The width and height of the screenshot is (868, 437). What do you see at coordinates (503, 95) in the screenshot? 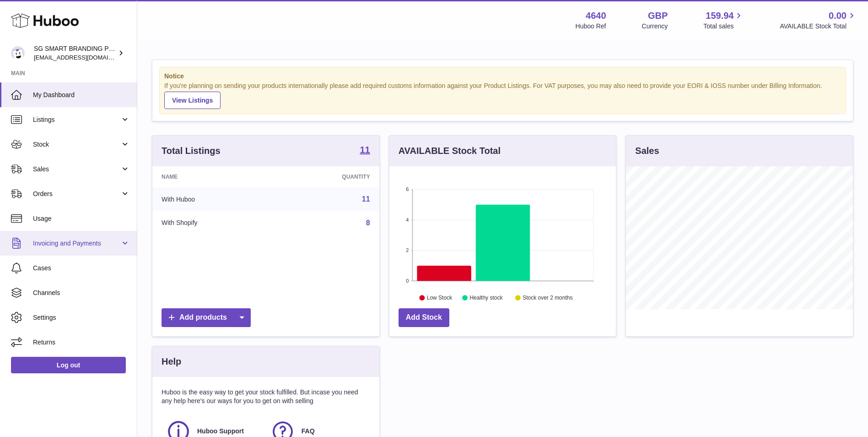
I see `div: If you're planning on sending your products internationally please add required customs informati...` at bounding box center [503, 95].